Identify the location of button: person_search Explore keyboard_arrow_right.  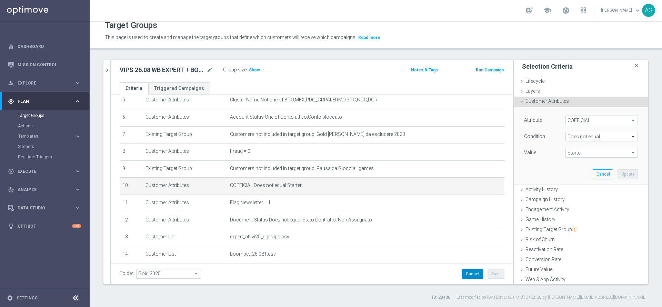
(44, 83).